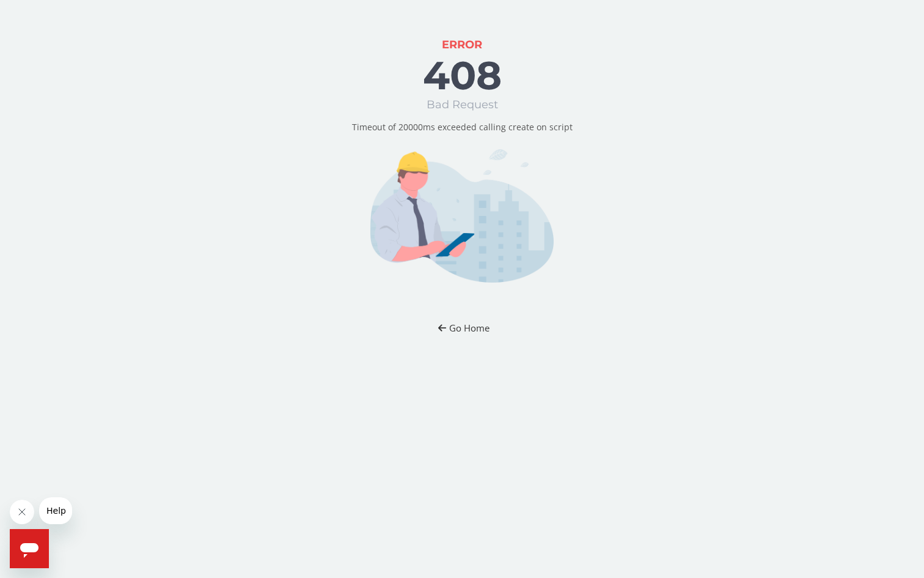 The height and width of the screenshot is (578, 924). What do you see at coordinates (17, 13) in the screenshot?
I see `span: Help` at bounding box center [17, 13].